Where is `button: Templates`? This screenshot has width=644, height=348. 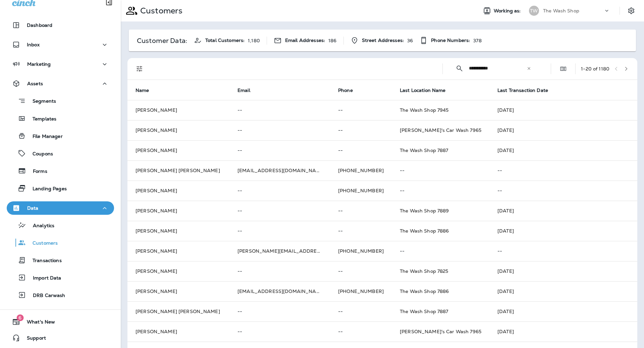 button: Templates is located at coordinates (60, 119).